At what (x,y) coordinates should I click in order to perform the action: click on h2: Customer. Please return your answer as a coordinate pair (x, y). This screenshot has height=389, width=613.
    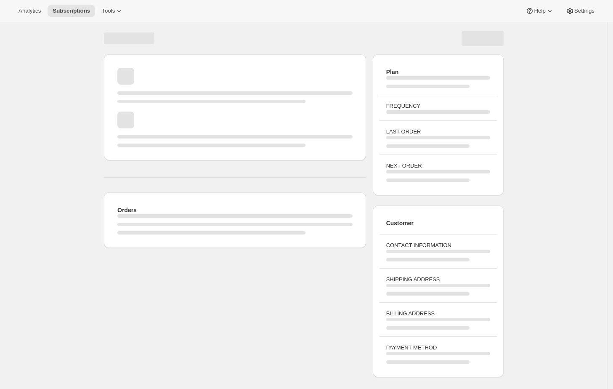
    Looking at the image, I should click on (438, 223).